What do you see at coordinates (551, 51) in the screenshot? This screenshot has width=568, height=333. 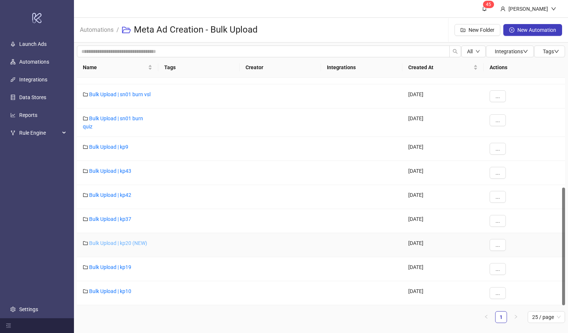 I see `span: Tags` at bounding box center [551, 51].